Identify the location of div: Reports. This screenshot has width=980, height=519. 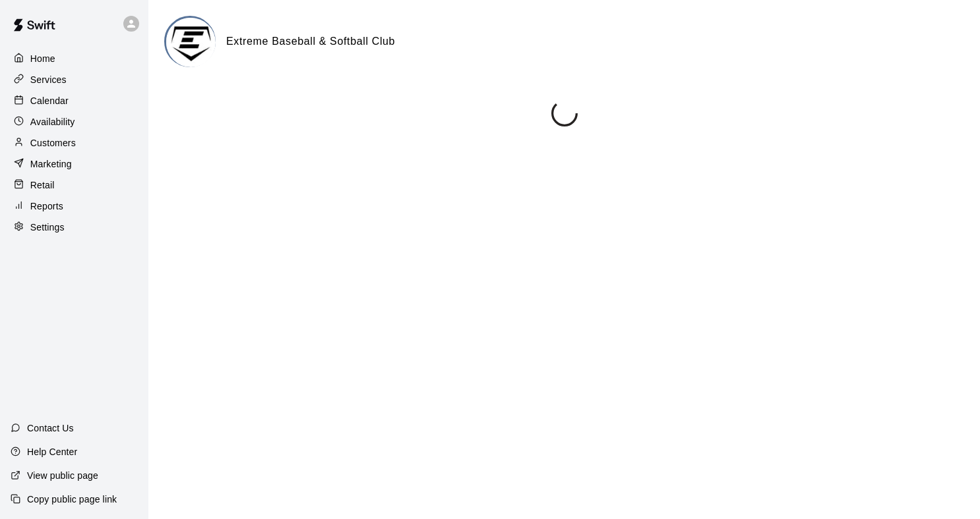
(74, 206).